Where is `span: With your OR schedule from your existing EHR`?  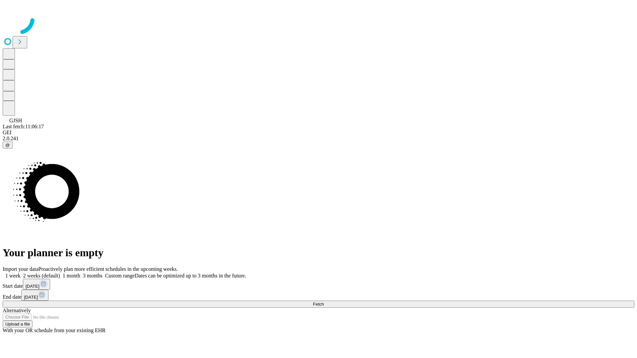 span: With your OR schedule from your existing EHR is located at coordinates (54, 331).